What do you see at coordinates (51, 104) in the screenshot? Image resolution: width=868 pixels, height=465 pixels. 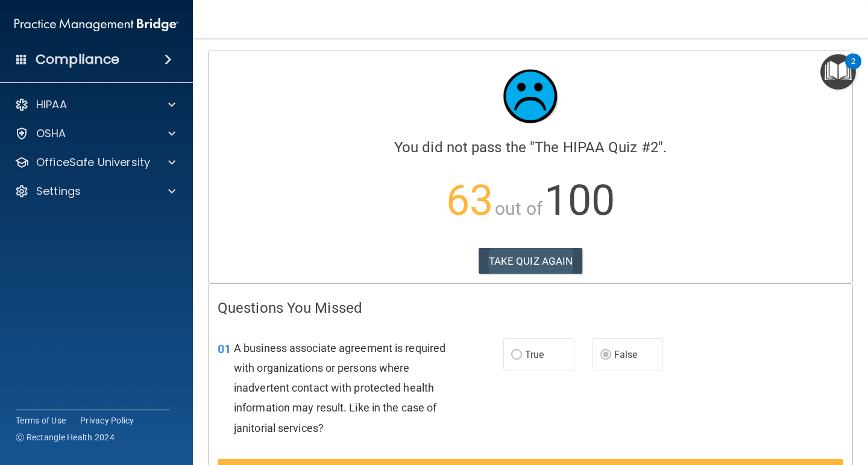 I see `p: HIPAA` at bounding box center [51, 104].